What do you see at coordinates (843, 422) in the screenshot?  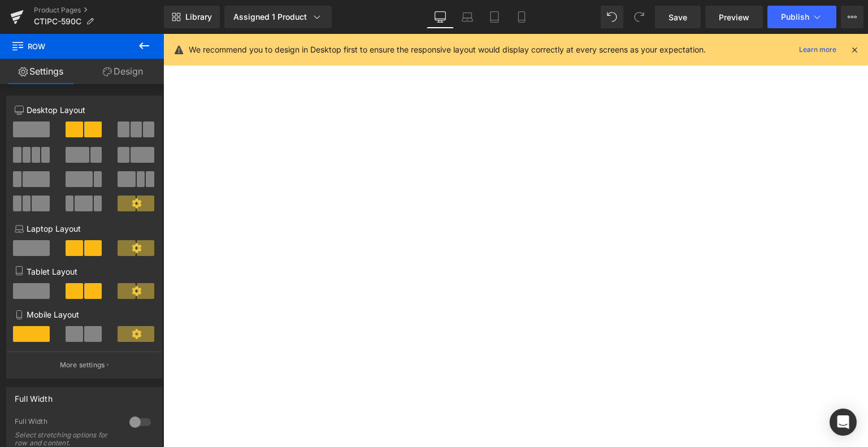 I see `div: Open Intercom Messenger` at bounding box center [843, 422].